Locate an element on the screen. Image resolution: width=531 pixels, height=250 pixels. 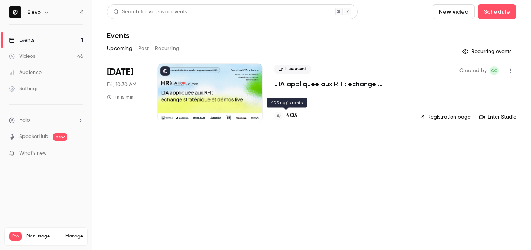
div: Search for videos or events is located at coordinates (150, 12).